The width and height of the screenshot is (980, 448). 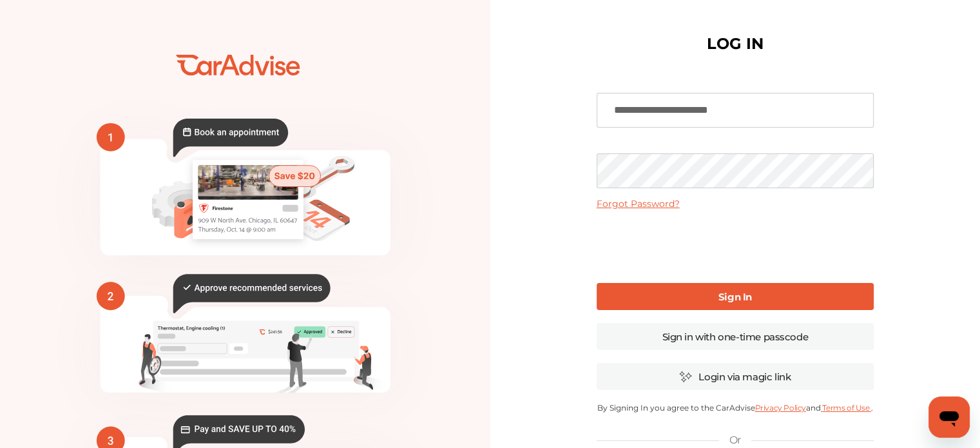 I want to click on a: Sign In, so click(x=735, y=297).